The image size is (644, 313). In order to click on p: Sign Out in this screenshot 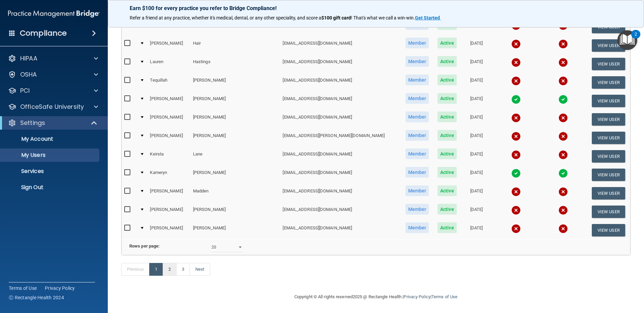, I will do `click(50, 188)`.